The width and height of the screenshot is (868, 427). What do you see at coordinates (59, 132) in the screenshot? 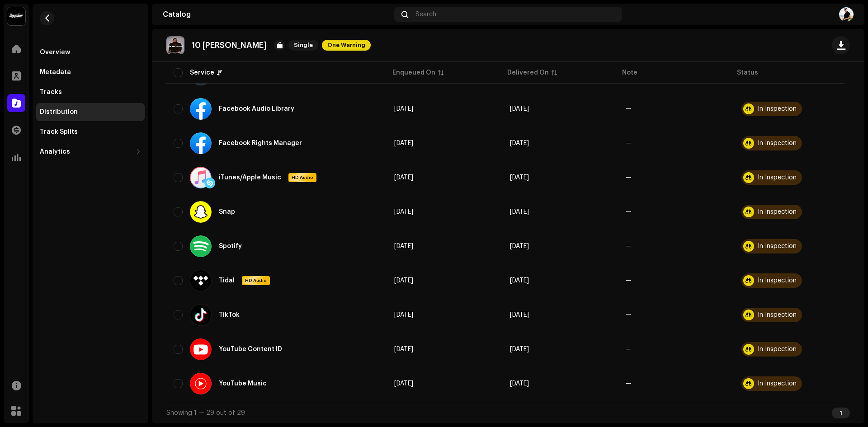
I see `div: Track Splits` at bounding box center [59, 132].